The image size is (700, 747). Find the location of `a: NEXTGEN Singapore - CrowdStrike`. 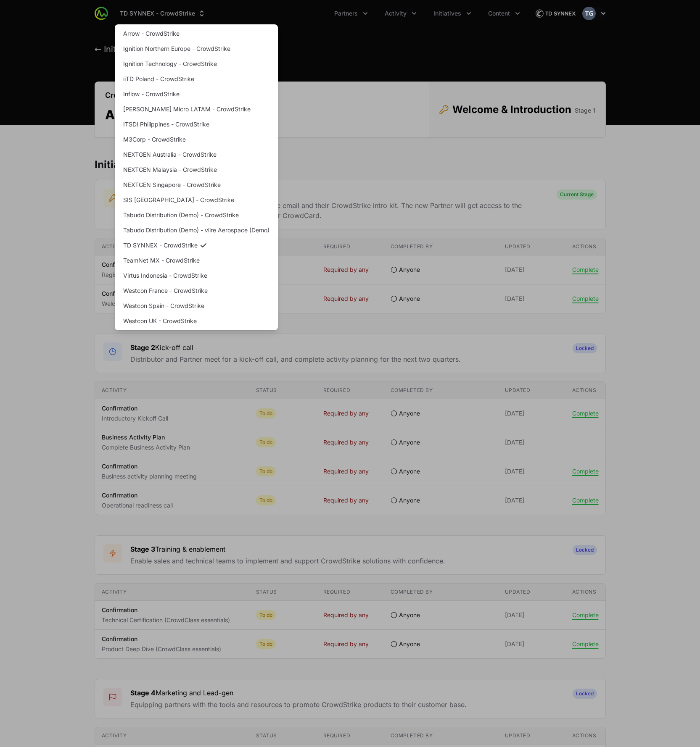

a: NEXTGEN Singapore - CrowdStrike is located at coordinates (196, 185).